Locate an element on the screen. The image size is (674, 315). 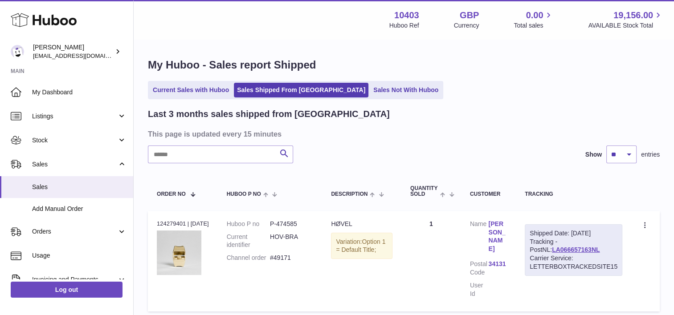
div: Variation: is located at coordinates (361, 246).